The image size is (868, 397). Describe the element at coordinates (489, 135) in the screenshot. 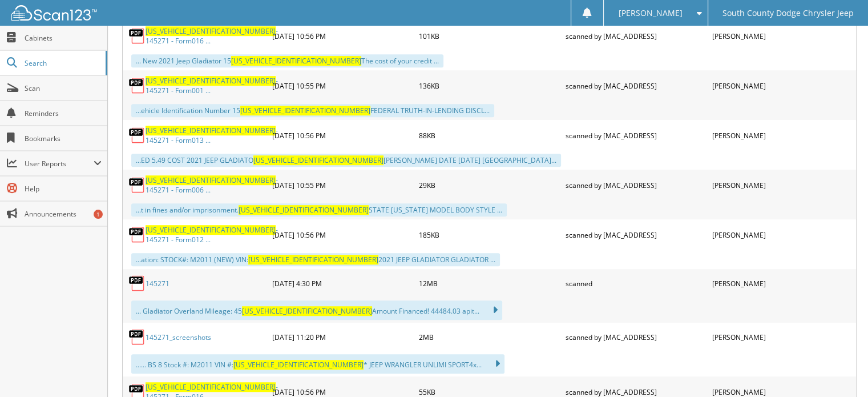

I see `div: 88KB` at that location.